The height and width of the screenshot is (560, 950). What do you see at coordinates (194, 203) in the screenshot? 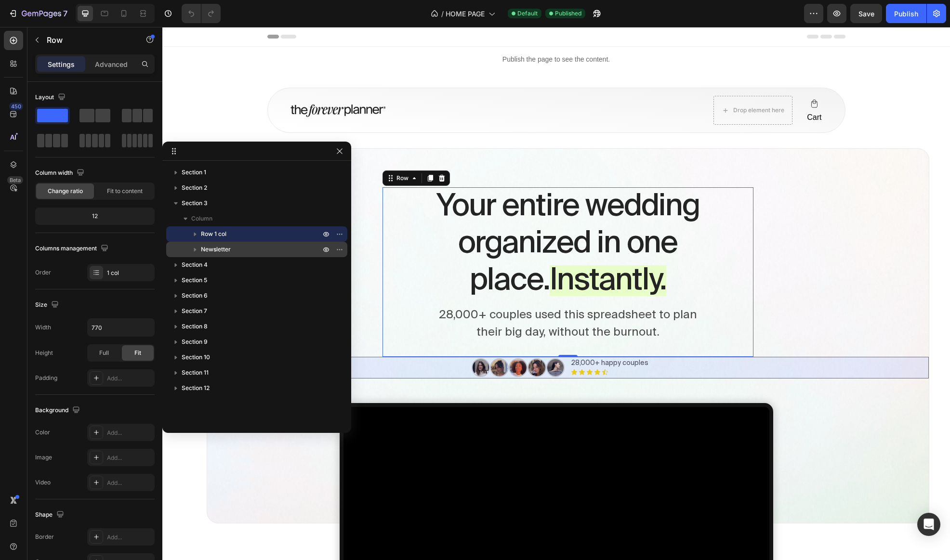
I see `span: Section 3` at bounding box center [194, 203].